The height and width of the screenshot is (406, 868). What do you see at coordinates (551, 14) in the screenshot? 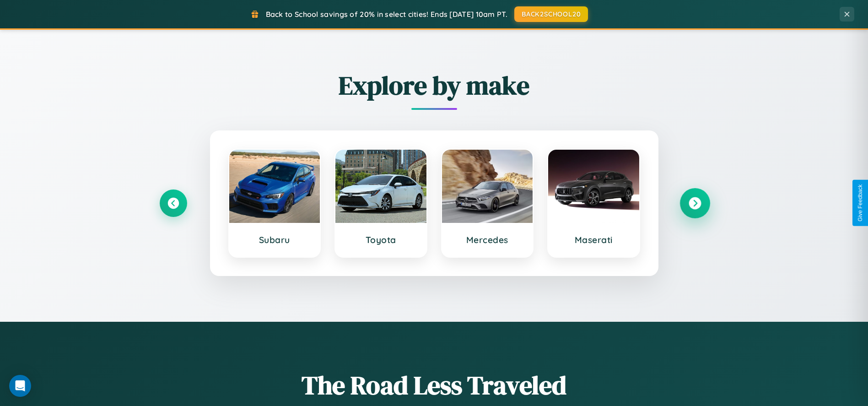
I see `button: BACK2SCHOOL20` at bounding box center [551, 14].